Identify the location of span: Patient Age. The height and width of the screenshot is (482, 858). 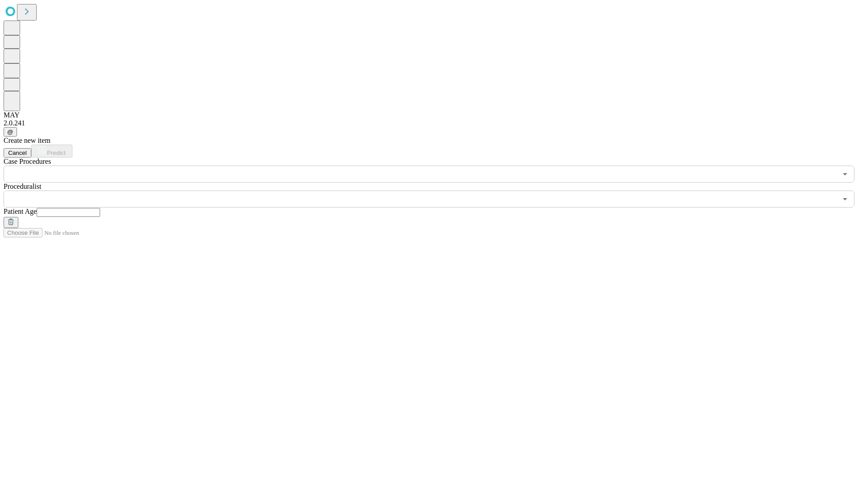
(20, 211).